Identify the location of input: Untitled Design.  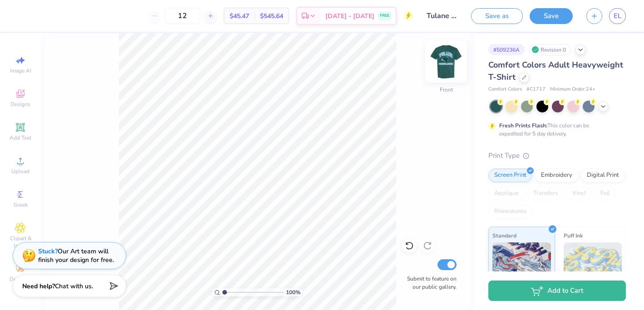
(442, 16).